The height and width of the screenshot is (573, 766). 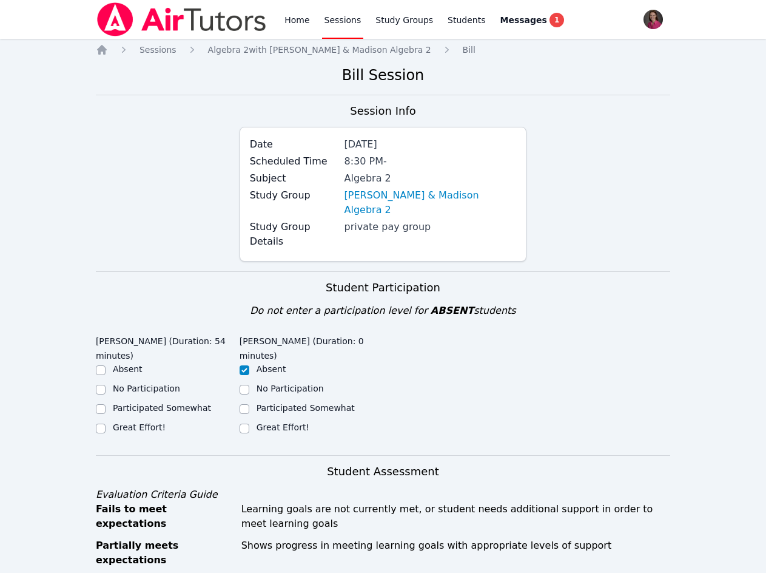 I want to click on a: Sessions, so click(x=158, y=50).